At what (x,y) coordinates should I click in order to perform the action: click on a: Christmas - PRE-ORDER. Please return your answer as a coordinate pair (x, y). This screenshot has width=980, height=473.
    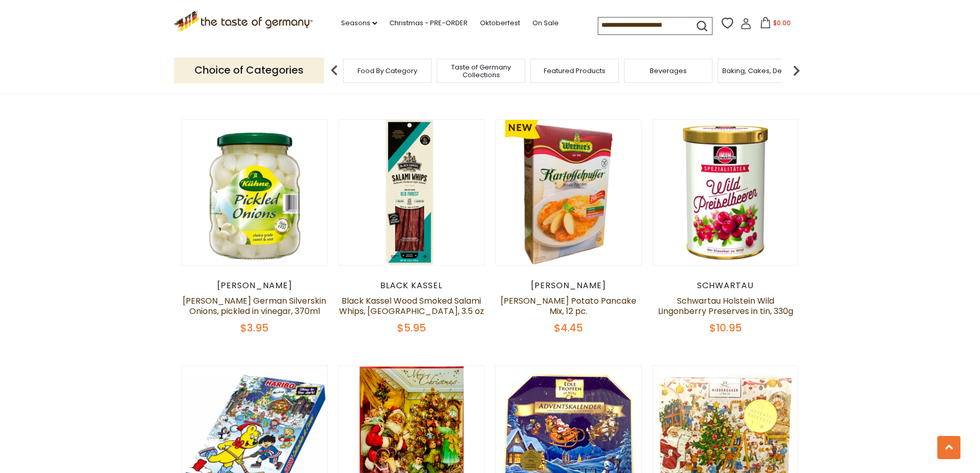
    Looking at the image, I should click on (428, 23).